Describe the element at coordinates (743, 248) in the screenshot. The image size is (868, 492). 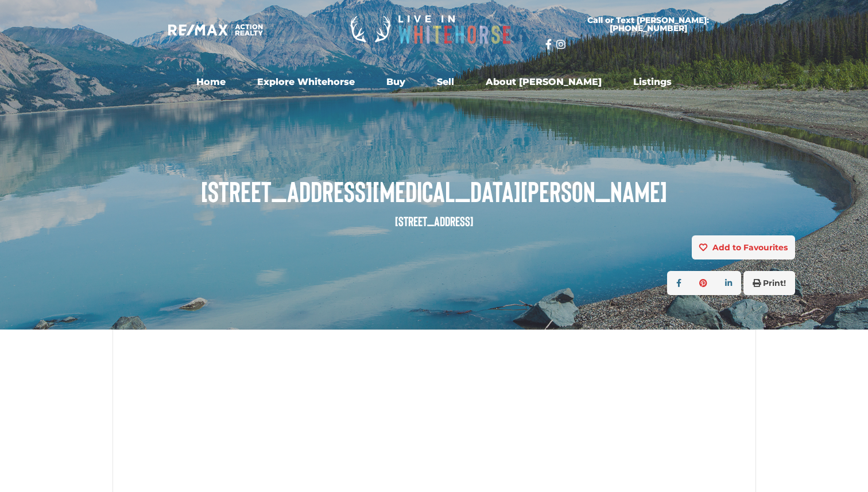
I see `button: Add to Favourites` at that location.